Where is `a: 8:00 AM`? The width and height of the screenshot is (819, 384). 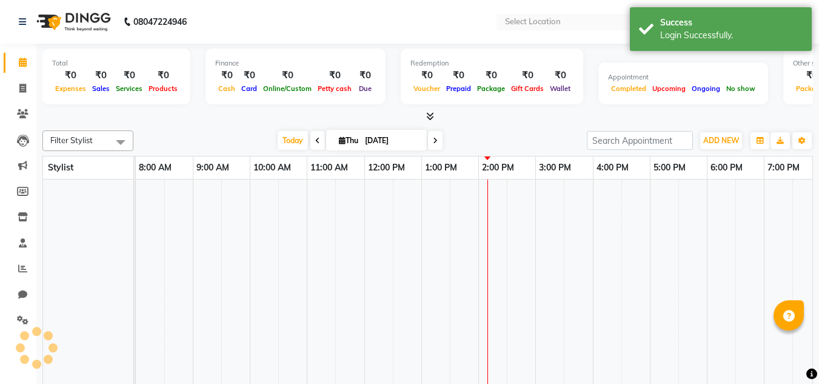
a: 8:00 AM is located at coordinates (155, 167).